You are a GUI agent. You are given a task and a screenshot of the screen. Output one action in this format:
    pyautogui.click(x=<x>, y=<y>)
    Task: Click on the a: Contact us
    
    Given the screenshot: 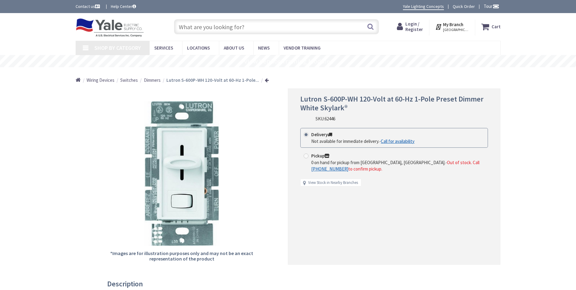 What is the action you would take?
    pyautogui.click(x=88, y=6)
    